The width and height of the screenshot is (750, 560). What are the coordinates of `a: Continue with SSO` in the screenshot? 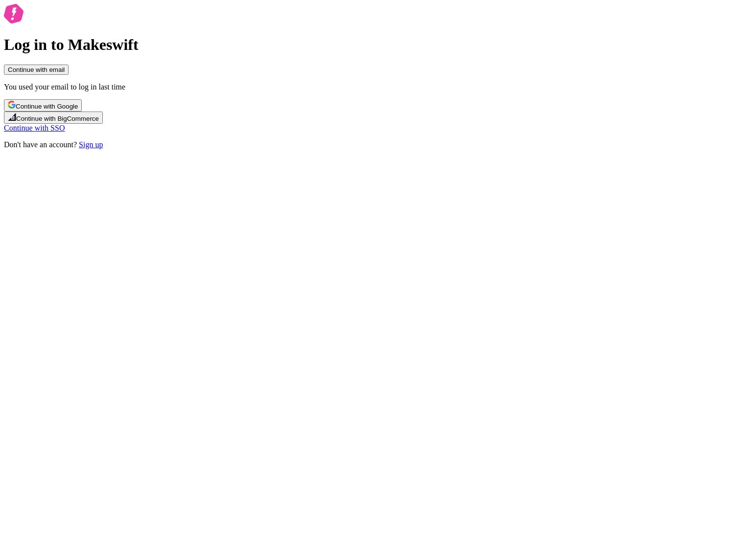 It's located at (34, 128).